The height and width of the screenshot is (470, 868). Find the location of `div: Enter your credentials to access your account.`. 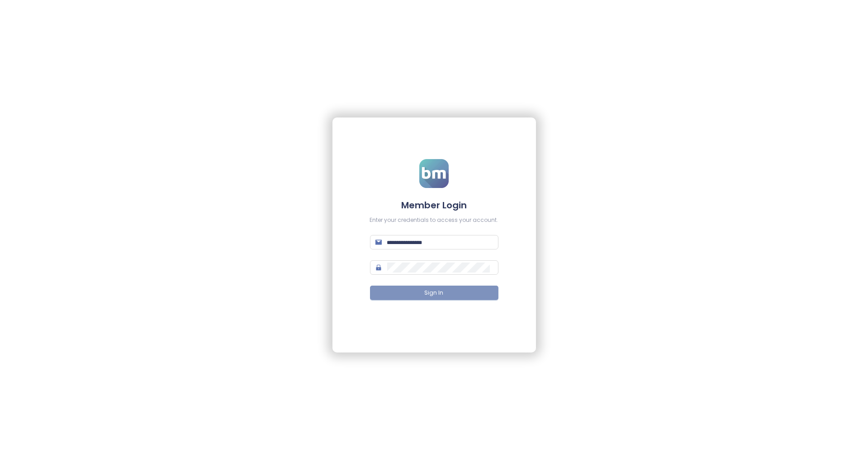

div: Enter your credentials to access your account. is located at coordinates (434, 220).